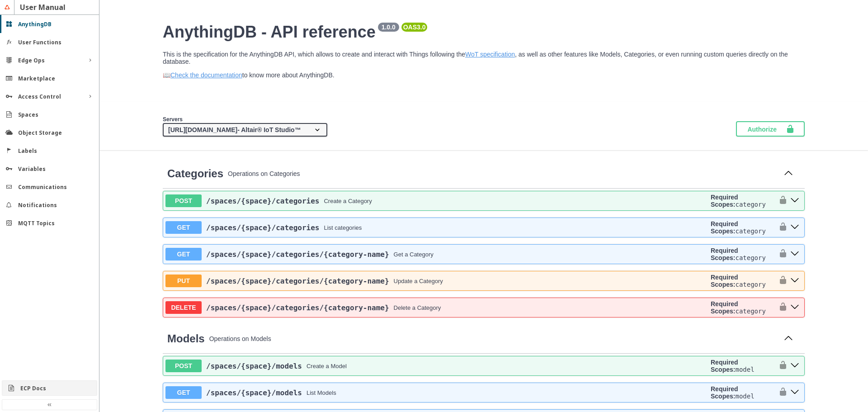 Image resolution: width=868 pixels, height=412 pixels. I want to click on button: GET/spaces/{space}/modelsList Models, so click(436, 393).